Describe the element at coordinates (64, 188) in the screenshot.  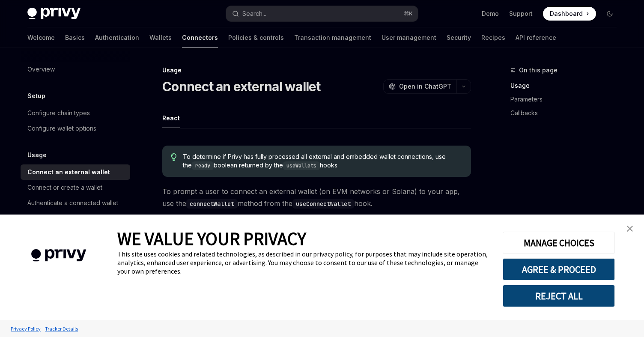
I see `div: Connect or create a wallet` at that location.